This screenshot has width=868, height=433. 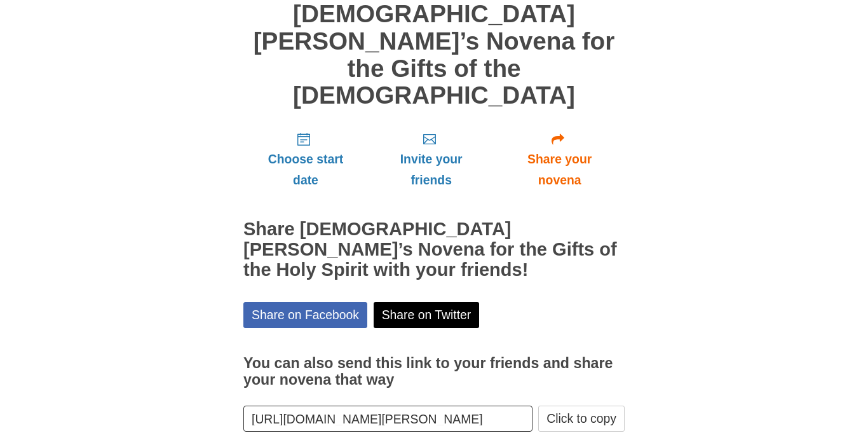 I want to click on h3: You can also send this link to your friends and share your novena that way, so click(x=434, y=371).